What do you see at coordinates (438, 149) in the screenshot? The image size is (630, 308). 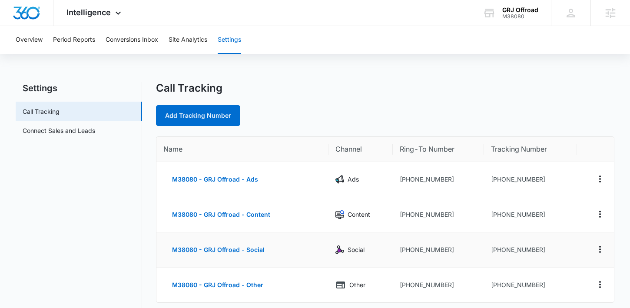 I see `th: Ring-To Number` at bounding box center [438, 149].